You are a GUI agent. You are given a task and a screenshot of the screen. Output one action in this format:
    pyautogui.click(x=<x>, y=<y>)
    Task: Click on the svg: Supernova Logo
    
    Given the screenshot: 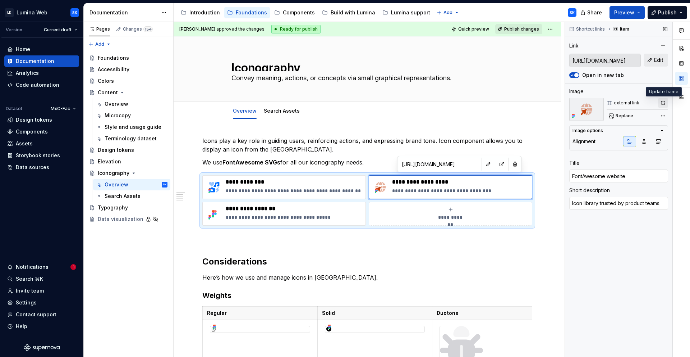 What is the action you would take?
    pyautogui.click(x=42, y=347)
    